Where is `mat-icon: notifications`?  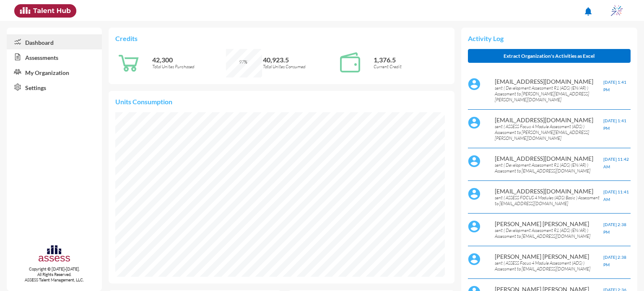 mat-icon: notifications is located at coordinates (589, 11).